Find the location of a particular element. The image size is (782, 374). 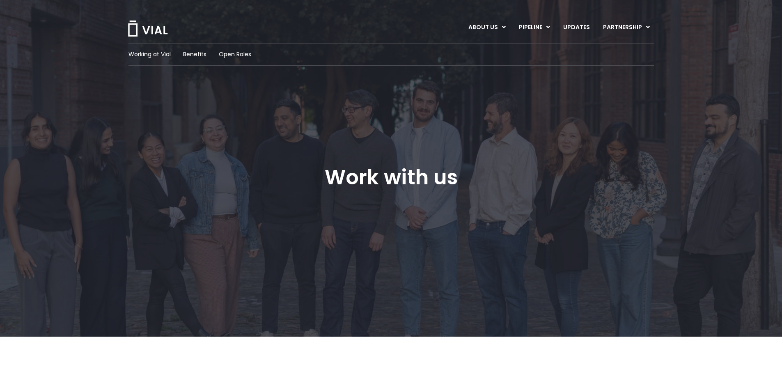

span: Working at Vial is located at coordinates (149, 54).